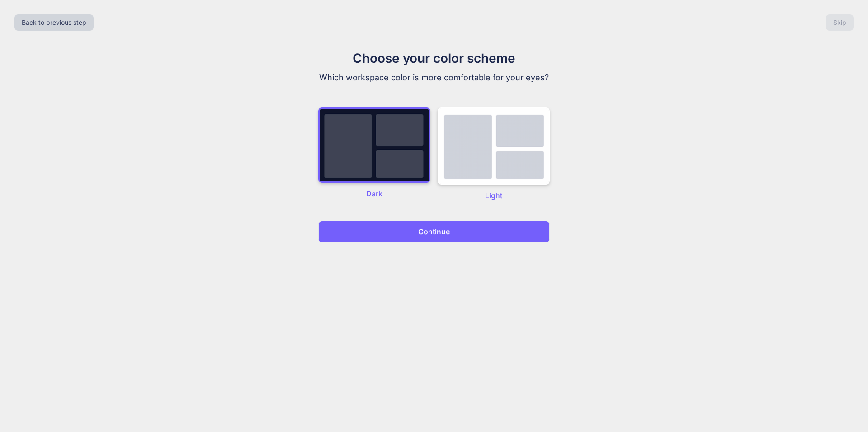 The width and height of the screenshot is (868, 432). What do you see at coordinates (54, 22) in the screenshot?
I see `button: Back to previous step` at bounding box center [54, 22].